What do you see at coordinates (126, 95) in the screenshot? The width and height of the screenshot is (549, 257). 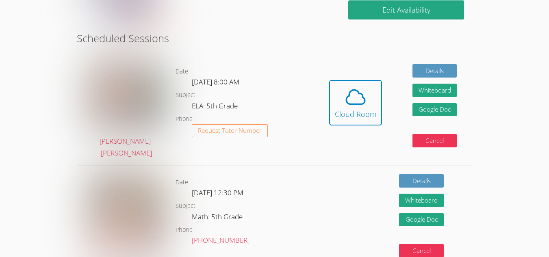 I see `img: avatar.png` at bounding box center [126, 95].